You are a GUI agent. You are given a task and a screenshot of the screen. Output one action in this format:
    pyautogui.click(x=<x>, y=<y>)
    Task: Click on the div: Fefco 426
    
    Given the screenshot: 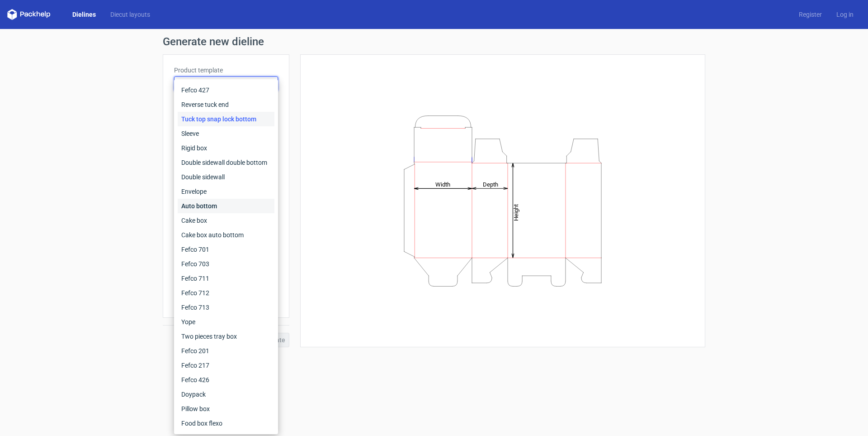 What is the action you would take?
    pyautogui.click(x=226, y=380)
    